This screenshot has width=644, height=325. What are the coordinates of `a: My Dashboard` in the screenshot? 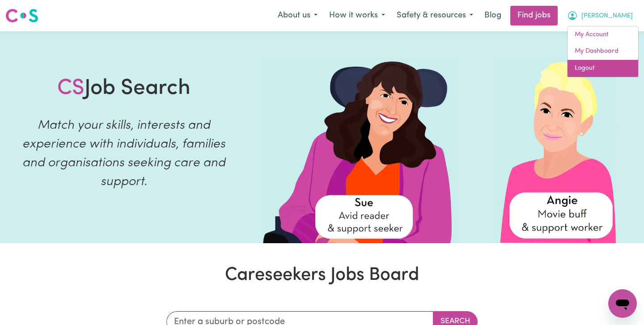 It's located at (603, 51).